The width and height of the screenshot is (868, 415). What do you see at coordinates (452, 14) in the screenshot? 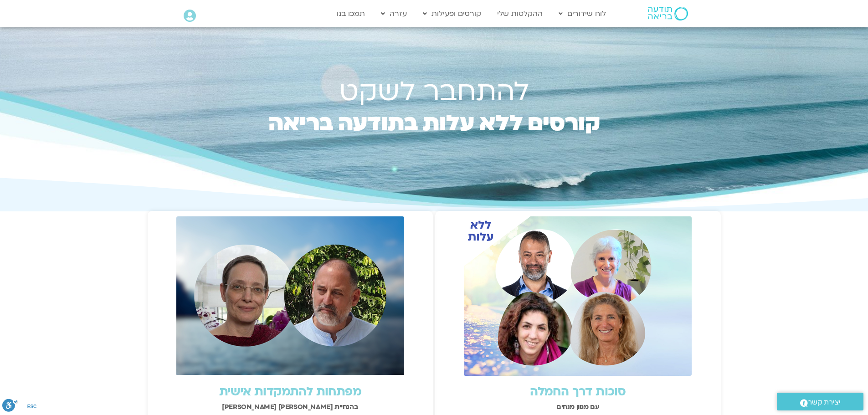
I see `a: קורסים ופעילות` at bounding box center [452, 14].